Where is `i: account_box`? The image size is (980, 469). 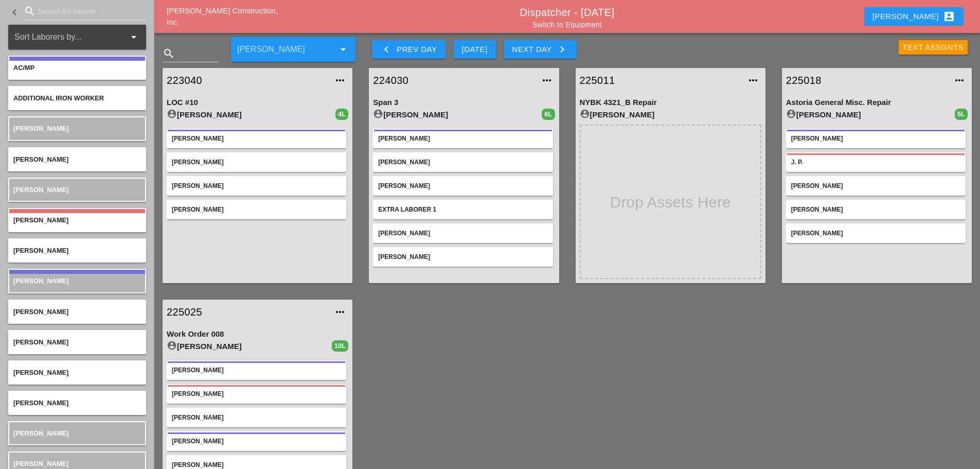
i: account_box is located at coordinates (949, 17).